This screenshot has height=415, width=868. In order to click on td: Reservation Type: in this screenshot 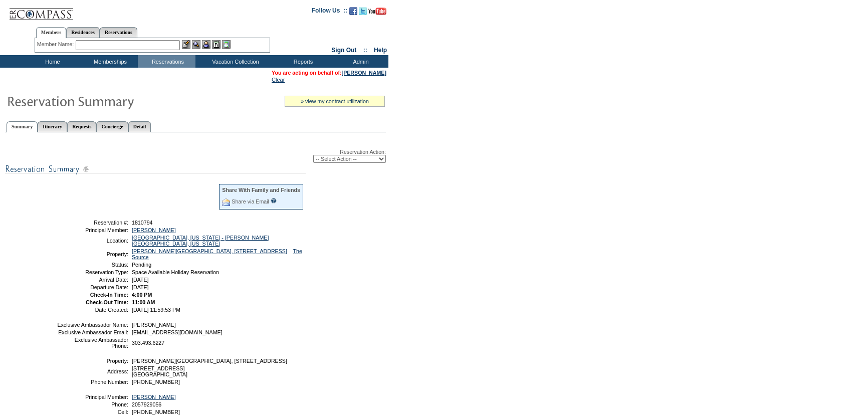, I will do `click(92, 272)`.